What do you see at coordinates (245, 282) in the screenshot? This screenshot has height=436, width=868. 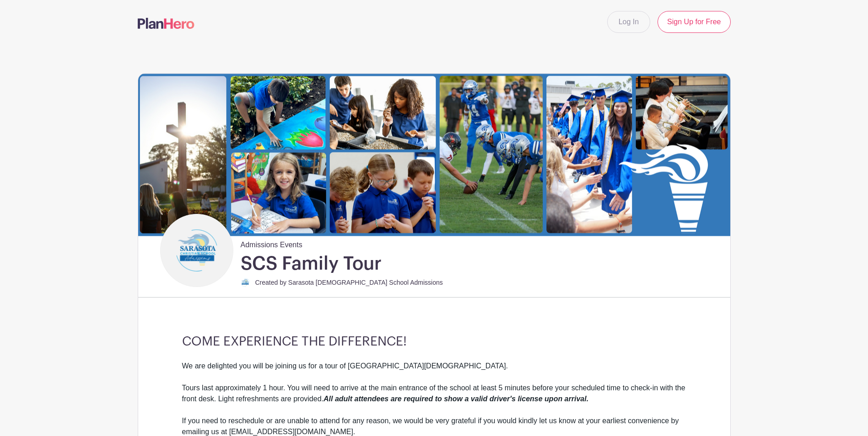 I see `img: Admisions%20Logo.png` at bounding box center [245, 282].